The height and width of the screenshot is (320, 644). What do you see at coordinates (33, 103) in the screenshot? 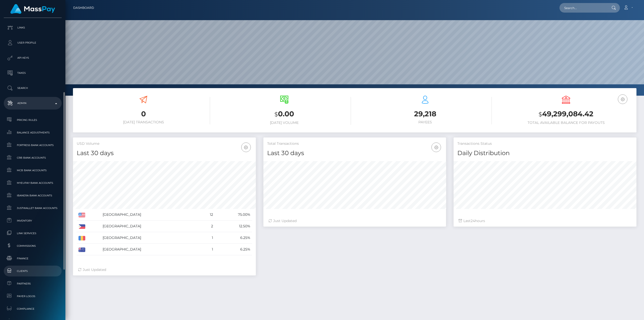
I see `a: Admin` at bounding box center [33, 103].